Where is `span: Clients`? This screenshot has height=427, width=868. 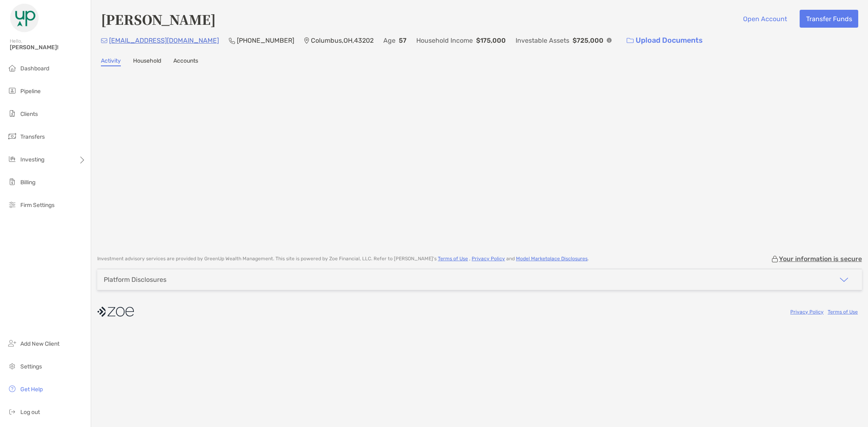
span: Clients is located at coordinates (29, 114).